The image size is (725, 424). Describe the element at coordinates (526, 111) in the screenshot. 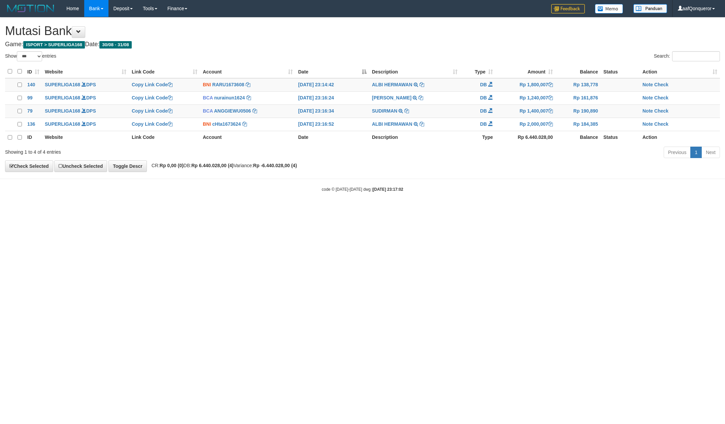

I see `td: Rp 1,400,007` at that location.